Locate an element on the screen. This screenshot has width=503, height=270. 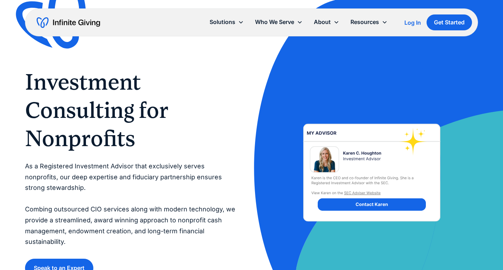
a: Log In is located at coordinates (413, 23).